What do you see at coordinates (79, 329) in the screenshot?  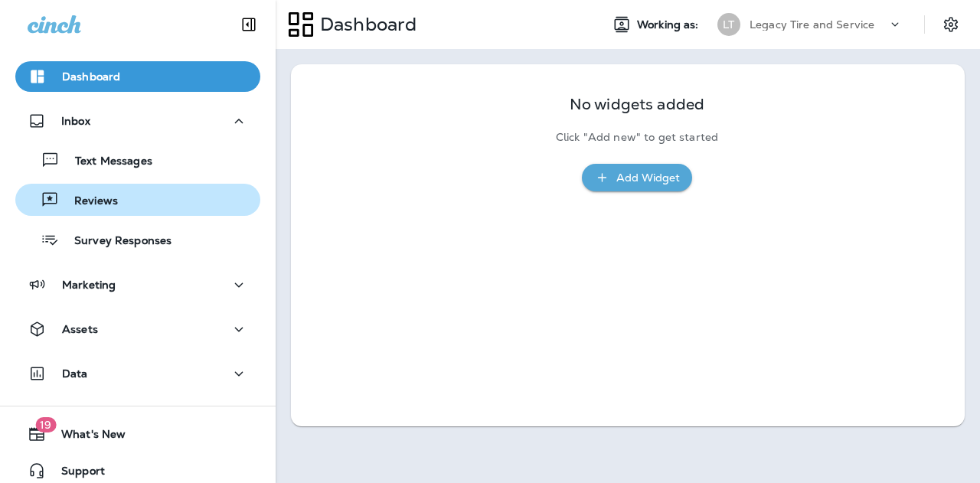 I see `p: Assets` at bounding box center [79, 329].